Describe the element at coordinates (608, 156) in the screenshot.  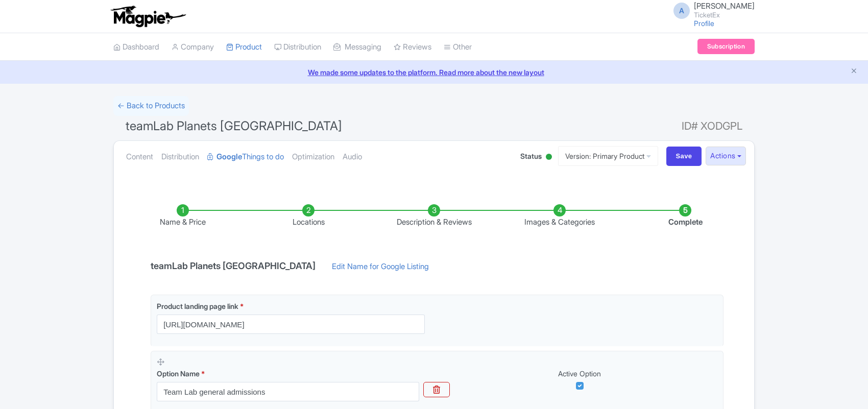
I see `a: Version: Primary Product` at that location.